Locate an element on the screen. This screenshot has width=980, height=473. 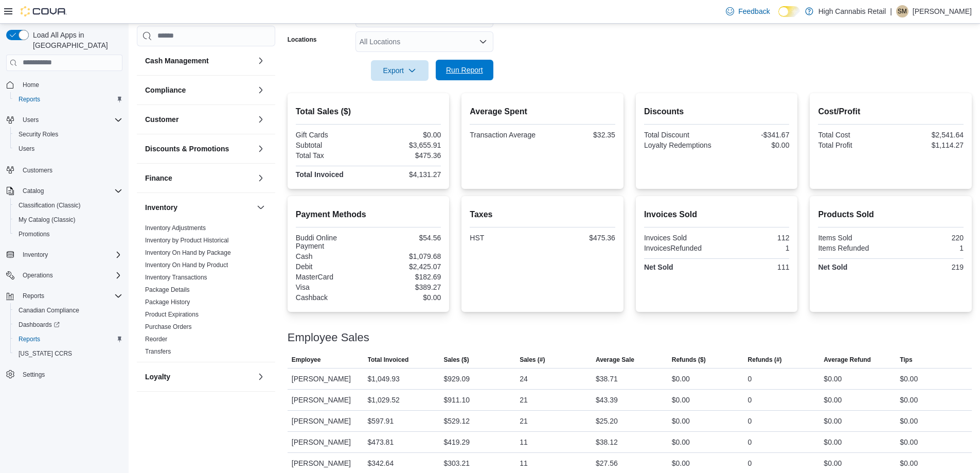
div: $27.56 is located at coordinates (607, 463).